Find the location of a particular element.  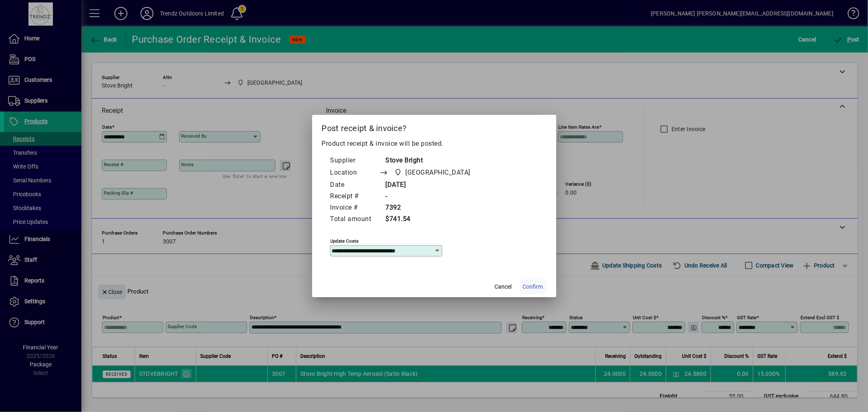

td: Location is located at coordinates (355, 173).